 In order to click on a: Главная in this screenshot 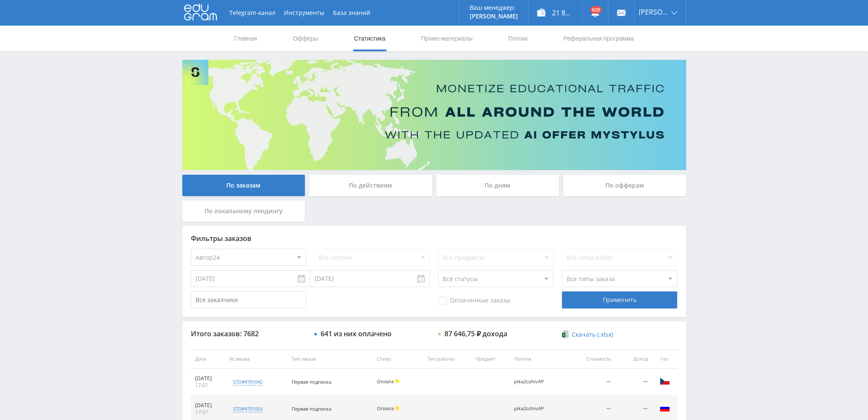, I will do `click(245, 38)`.